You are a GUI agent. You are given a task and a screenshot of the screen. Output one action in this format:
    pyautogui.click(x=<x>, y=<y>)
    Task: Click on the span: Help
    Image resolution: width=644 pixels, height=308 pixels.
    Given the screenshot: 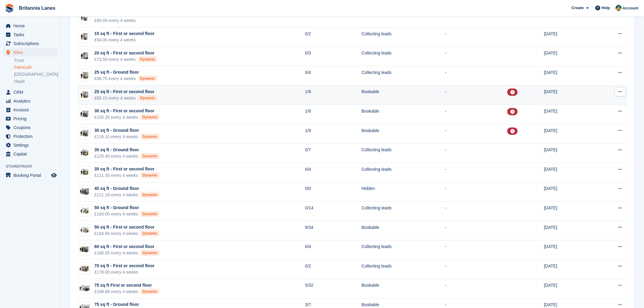 What is the action you would take?
    pyautogui.click(x=606, y=8)
    